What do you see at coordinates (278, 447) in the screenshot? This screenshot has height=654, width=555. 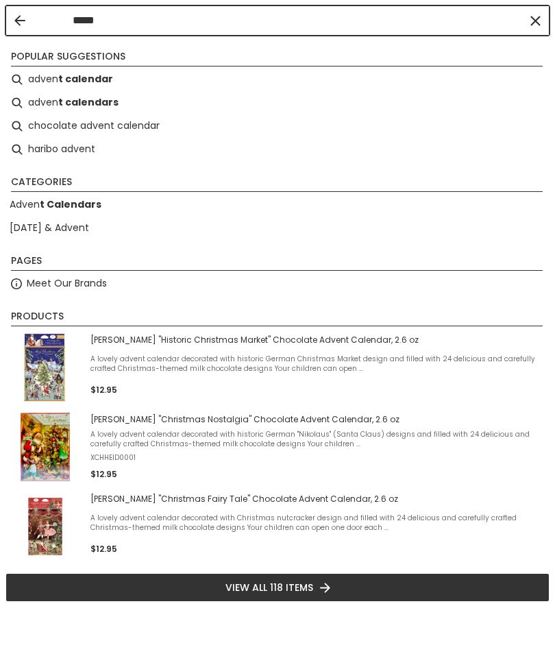 I see `li: Heidel "Christmas Nostalgia" Chocolate Advent Calendar, 2.6 oz` at bounding box center [278, 447].